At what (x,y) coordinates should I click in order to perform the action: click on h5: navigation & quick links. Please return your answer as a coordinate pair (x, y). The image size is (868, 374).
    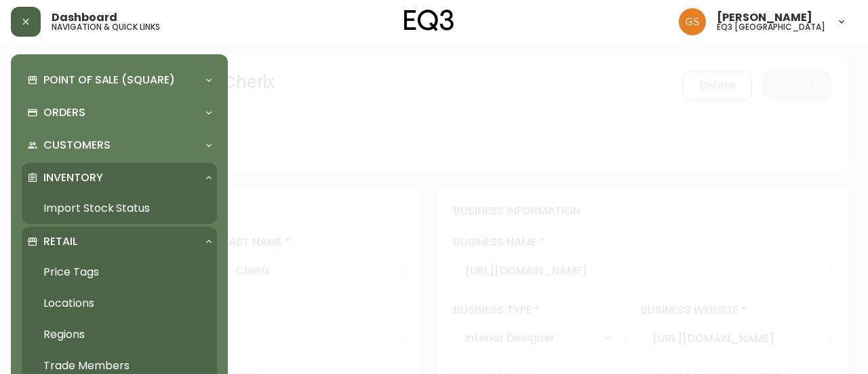
    Looking at the image, I should click on (106, 27).